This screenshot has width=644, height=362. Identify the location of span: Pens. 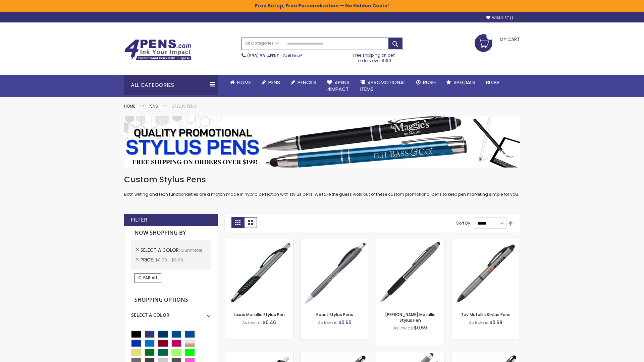
(274, 82).